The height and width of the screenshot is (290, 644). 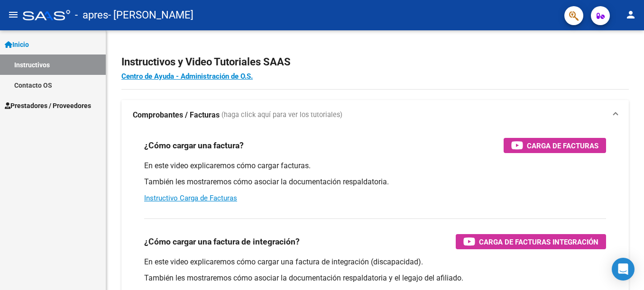 I want to click on span: Inicio, so click(x=17, y=45).